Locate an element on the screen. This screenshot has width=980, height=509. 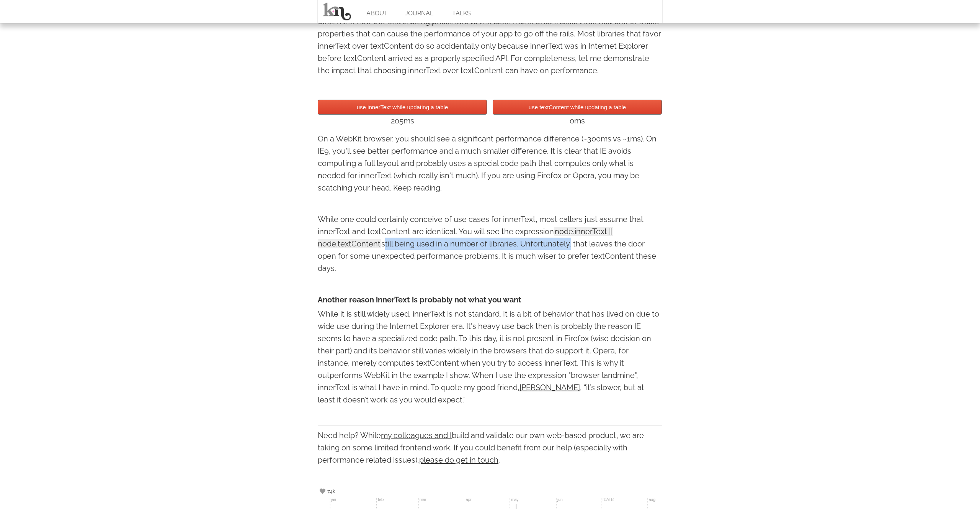
div: 205ms is located at coordinates (403, 121).